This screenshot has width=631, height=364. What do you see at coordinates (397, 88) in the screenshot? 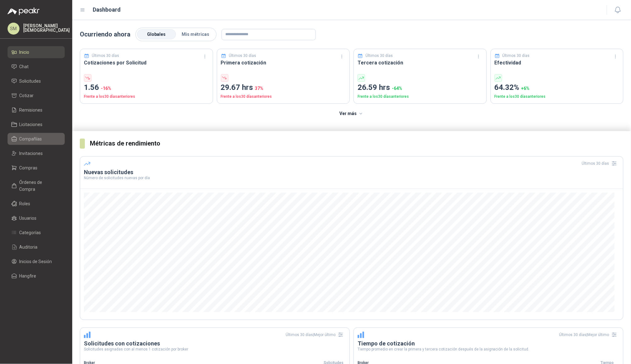
I see `span: -64 %` at bounding box center [397, 88].